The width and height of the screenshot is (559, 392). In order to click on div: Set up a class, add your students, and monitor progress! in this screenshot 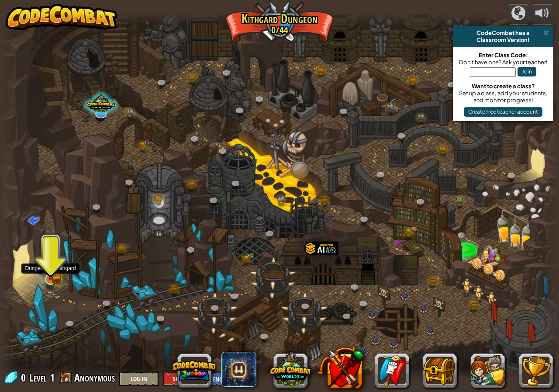, I will do `click(503, 97)`.